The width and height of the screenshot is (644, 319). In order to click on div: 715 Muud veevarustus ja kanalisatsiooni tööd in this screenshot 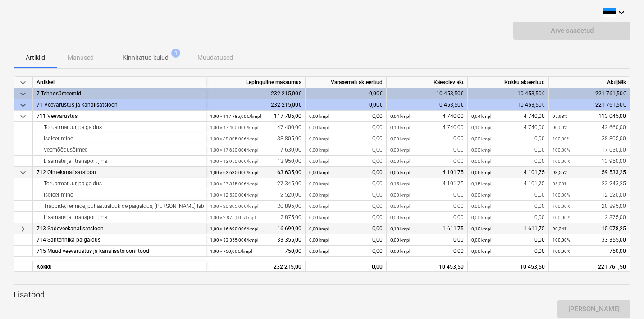, I will do `click(120, 251)`.